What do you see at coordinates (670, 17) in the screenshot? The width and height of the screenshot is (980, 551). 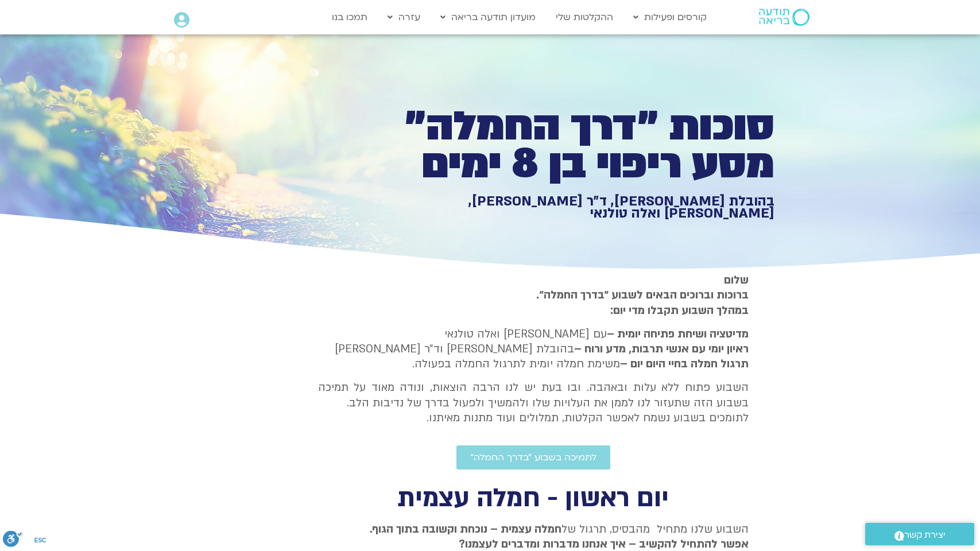 I see `a: קורסים ופעילות` at bounding box center [670, 17].